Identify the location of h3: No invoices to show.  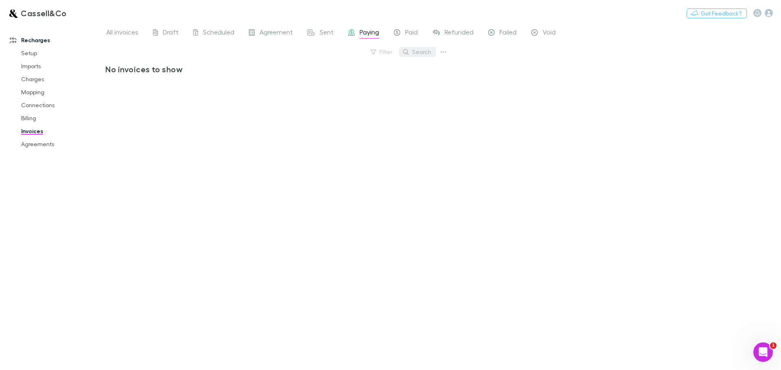
(274, 69).